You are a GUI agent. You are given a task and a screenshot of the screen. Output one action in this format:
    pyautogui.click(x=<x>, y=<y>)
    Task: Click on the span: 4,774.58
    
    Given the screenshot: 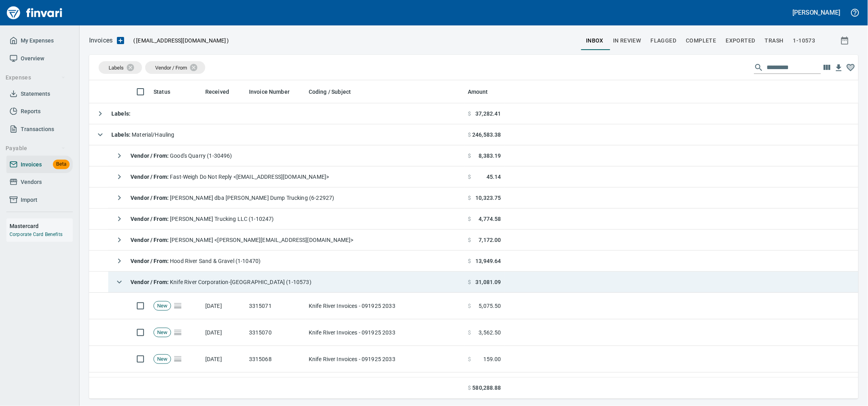 What is the action you would take?
    pyautogui.click(x=490, y=219)
    